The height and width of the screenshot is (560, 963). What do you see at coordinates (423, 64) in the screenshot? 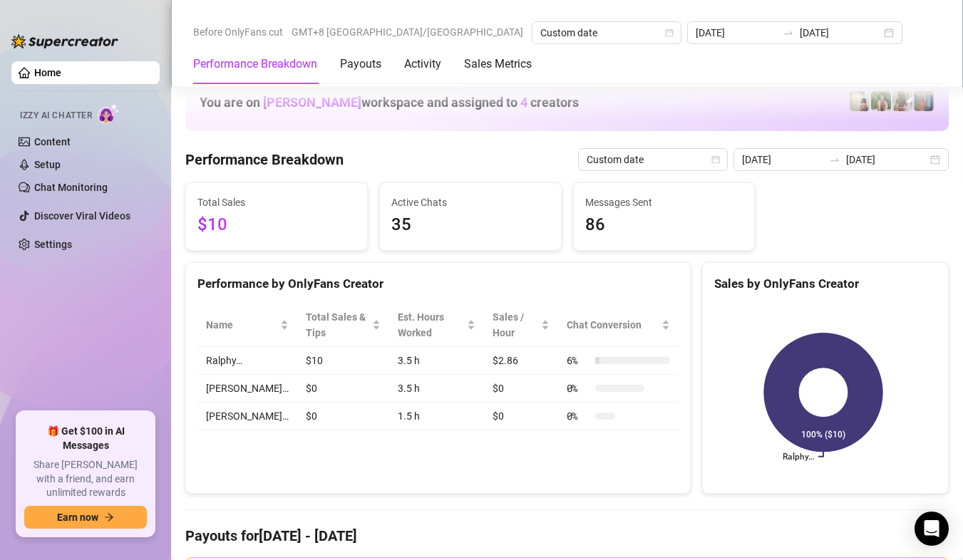
I see `div: Activity` at bounding box center [423, 64].